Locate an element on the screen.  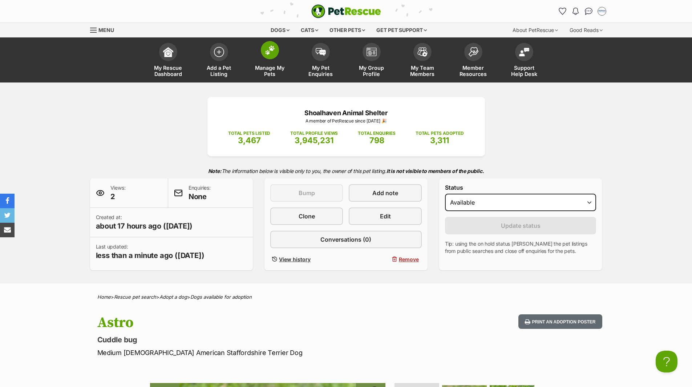
span: 2 is located at coordinates (118, 196).